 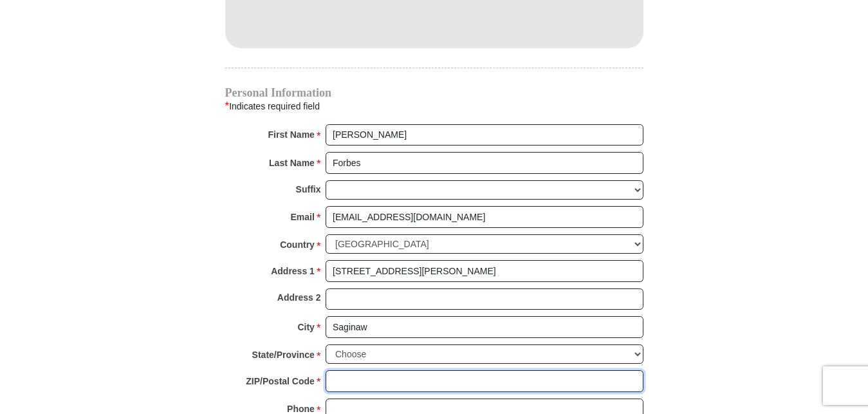 What do you see at coordinates (284, 355) in the screenshot?
I see `strong: State/Province` at bounding box center [284, 355].